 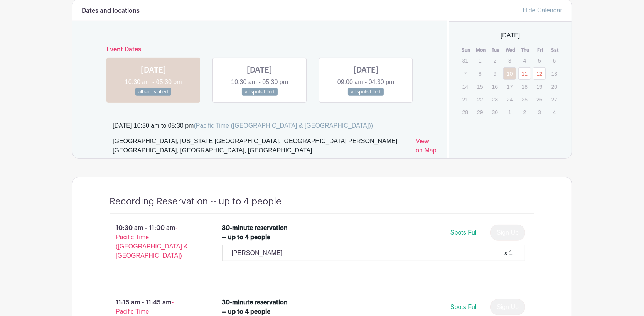 What do you see at coordinates (196, 201) in the screenshot?
I see `h4: Recording Reservation -- up to 4 people` at bounding box center [196, 201].